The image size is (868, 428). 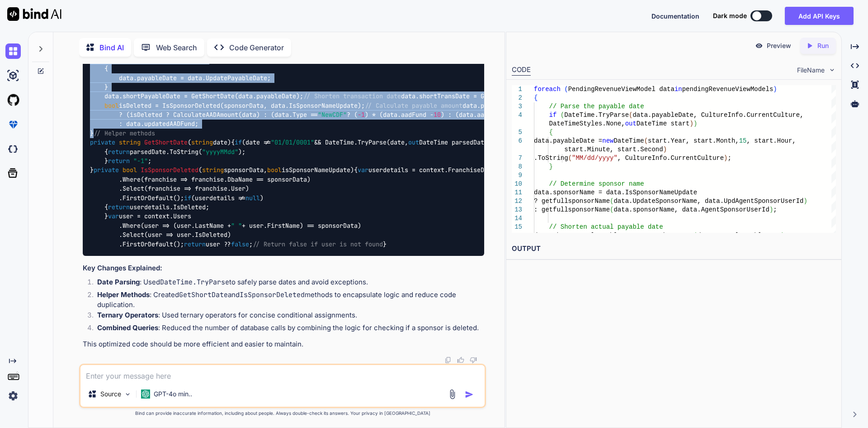 I want to click on span: data.actualPayableDate, so click(x=739, y=235).